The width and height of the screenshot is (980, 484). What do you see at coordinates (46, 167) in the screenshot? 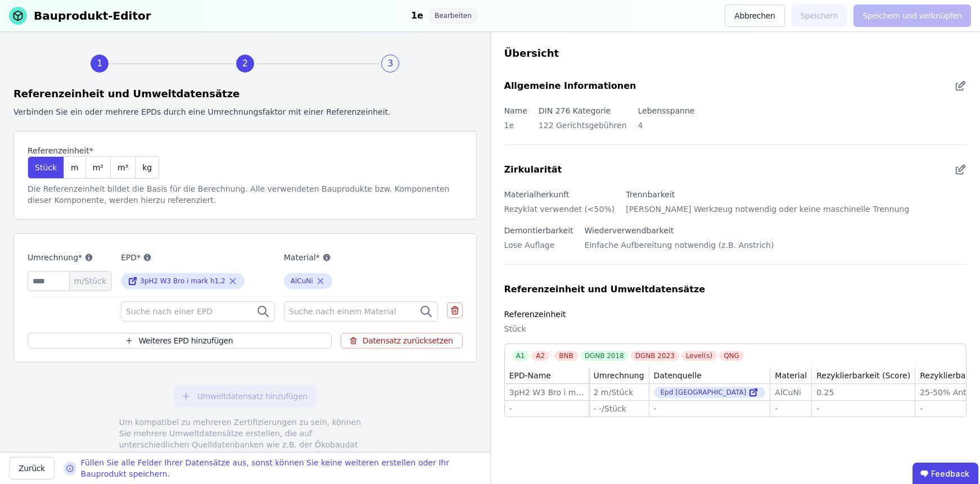
I see `span: Stück` at bounding box center [46, 167].